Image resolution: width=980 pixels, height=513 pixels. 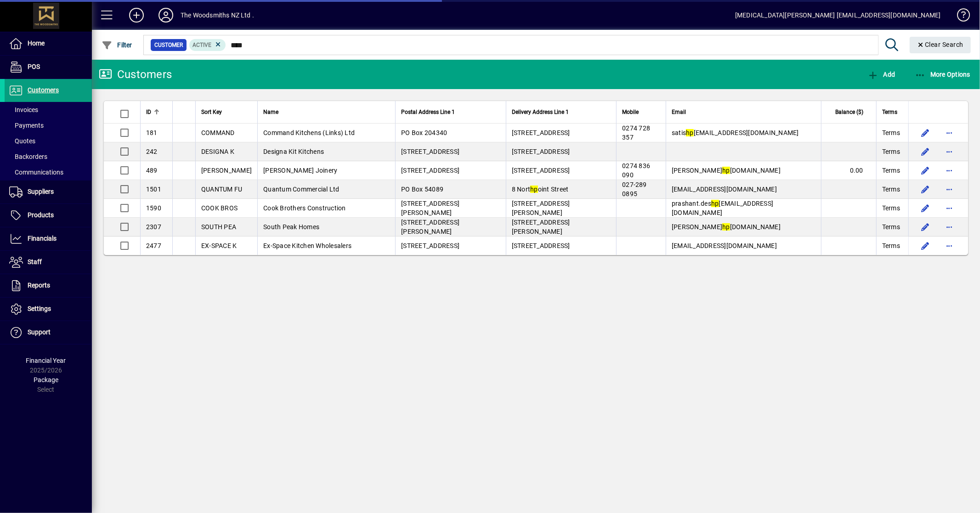 I want to click on a: Communications, so click(x=49, y=173).